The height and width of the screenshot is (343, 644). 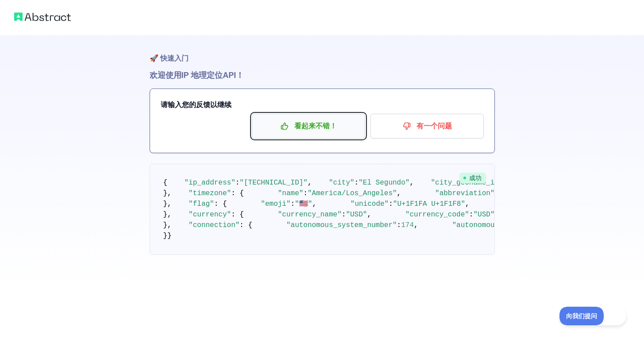 I want to click on span: "flag", so click(x=201, y=204).